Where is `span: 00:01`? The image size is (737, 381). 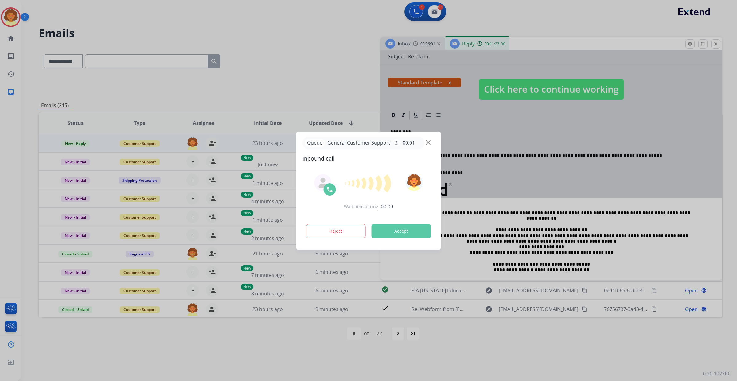
span: 00:01 is located at coordinates (409, 143).